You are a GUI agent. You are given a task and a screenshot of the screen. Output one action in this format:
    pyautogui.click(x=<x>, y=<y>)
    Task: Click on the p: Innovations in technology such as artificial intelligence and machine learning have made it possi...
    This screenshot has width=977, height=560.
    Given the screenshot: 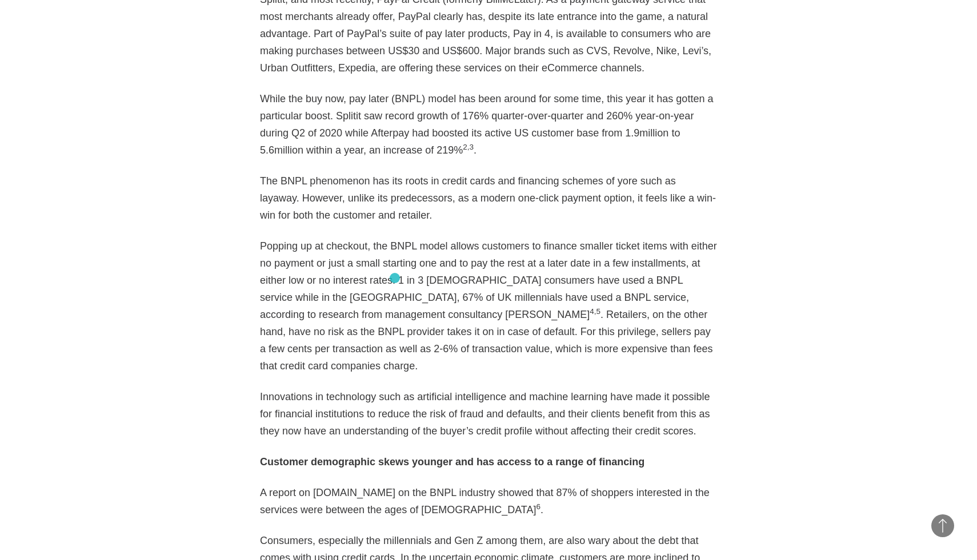 What is the action you would take?
    pyautogui.click(x=488, y=414)
    